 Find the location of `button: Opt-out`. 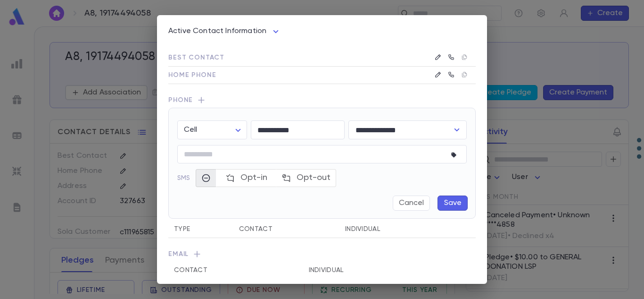

button: Opt-out is located at coordinates (306, 178).